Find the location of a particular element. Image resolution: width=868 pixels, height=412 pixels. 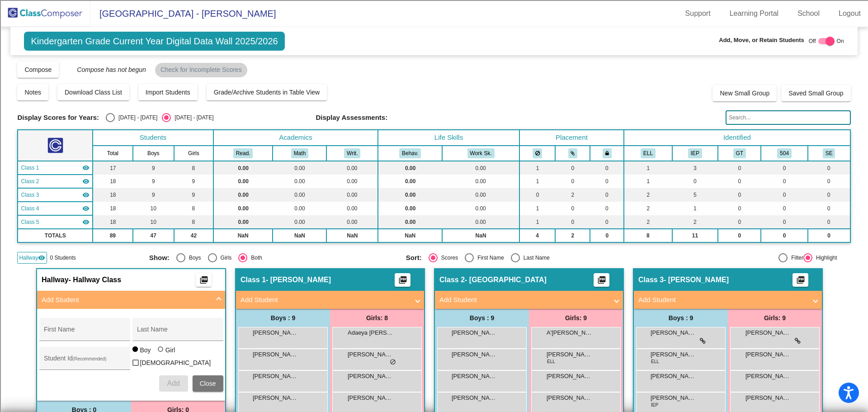

td: No teacher - Orsag is located at coordinates (55, 195).